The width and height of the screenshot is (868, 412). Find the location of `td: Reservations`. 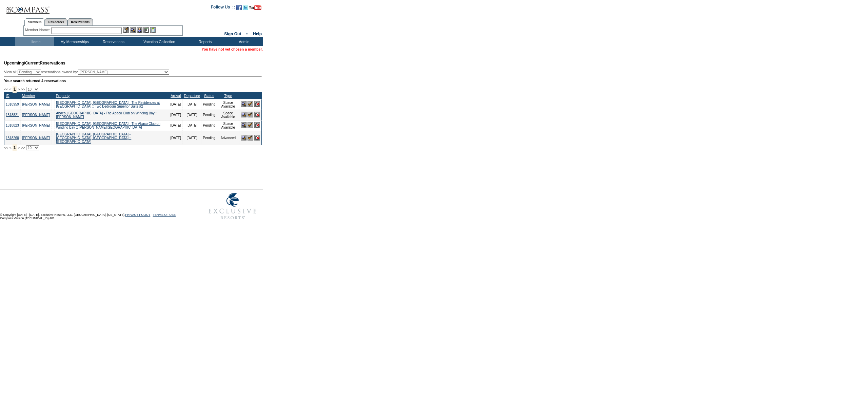

td: Reservations is located at coordinates (113, 41).